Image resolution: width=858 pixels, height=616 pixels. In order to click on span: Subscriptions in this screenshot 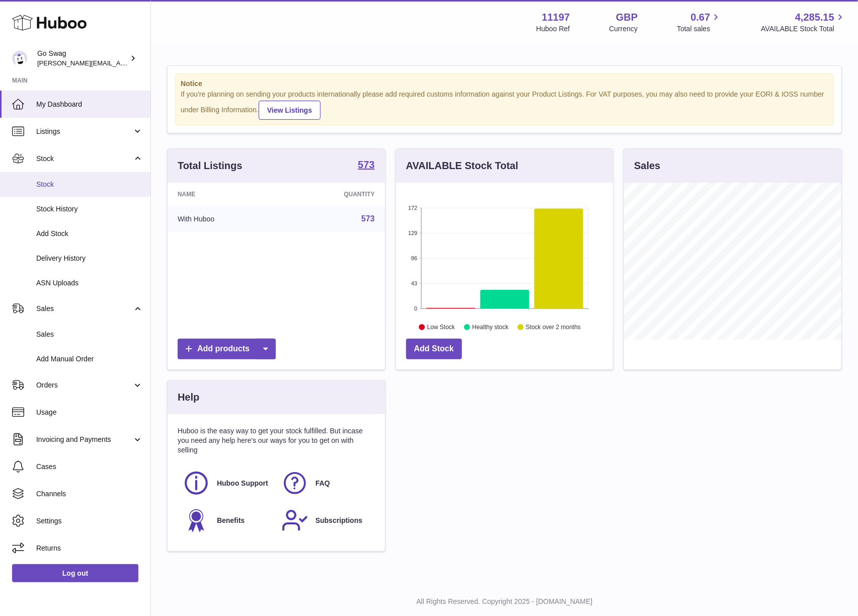, I will do `click(338, 520)`.